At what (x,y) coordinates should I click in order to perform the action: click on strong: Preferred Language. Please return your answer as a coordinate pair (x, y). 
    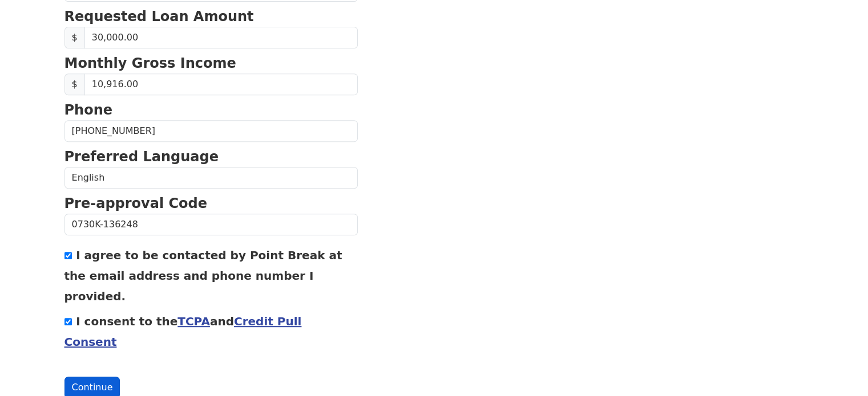
    Looking at the image, I should click on (142, 157).